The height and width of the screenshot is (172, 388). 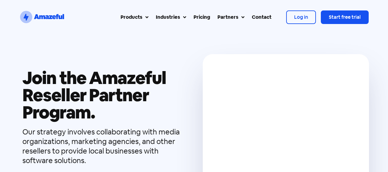 I want to click on a: Start free trial, so click(x=345, y=17).